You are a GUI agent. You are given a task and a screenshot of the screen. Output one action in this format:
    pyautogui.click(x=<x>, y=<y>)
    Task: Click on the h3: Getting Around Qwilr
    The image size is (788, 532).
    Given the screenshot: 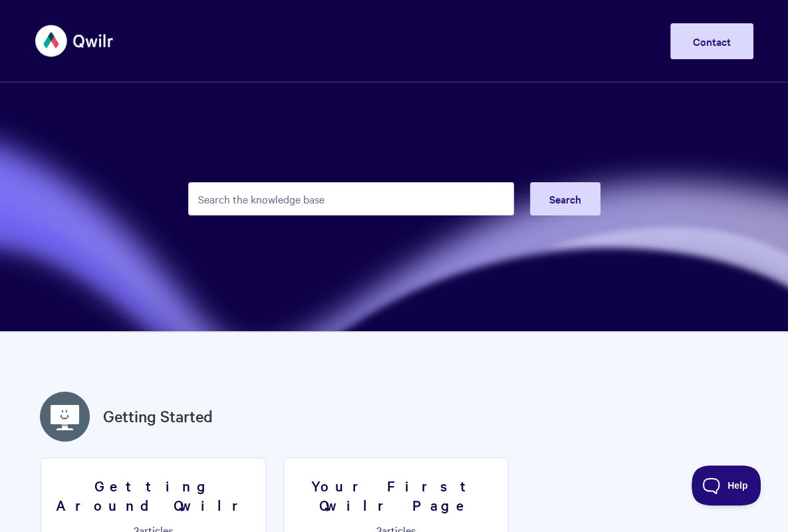 What is the action you would take?
    pyautogui.click(x=153, y=494)
    